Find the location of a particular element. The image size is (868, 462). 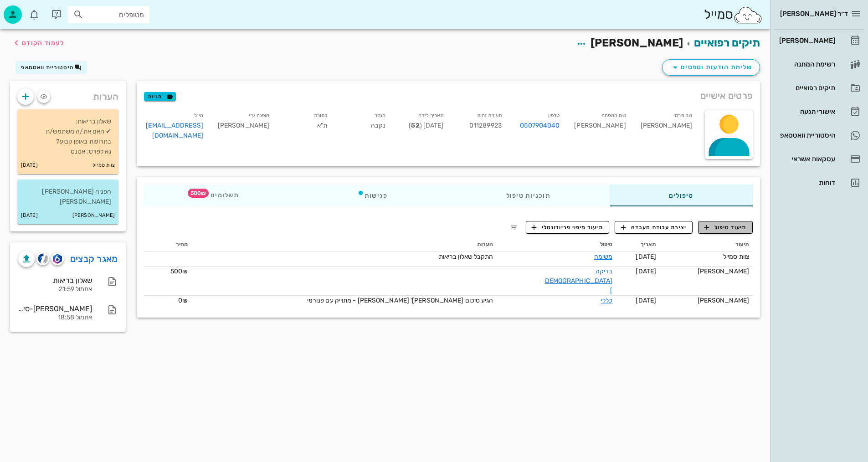

span: לעמוד הקודם is located at coordinates (43, 43).